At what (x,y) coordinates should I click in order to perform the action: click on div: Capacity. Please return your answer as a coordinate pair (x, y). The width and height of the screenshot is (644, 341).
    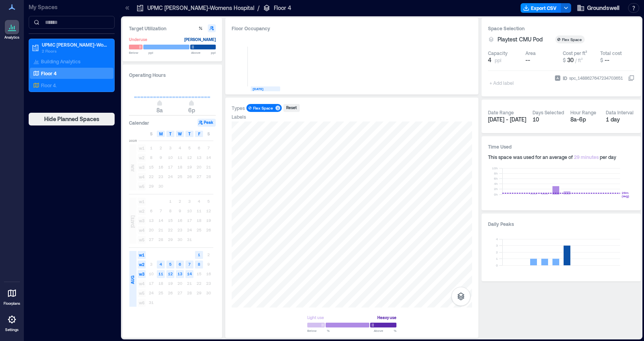
    Looking at the image, I should click on (498, 53).